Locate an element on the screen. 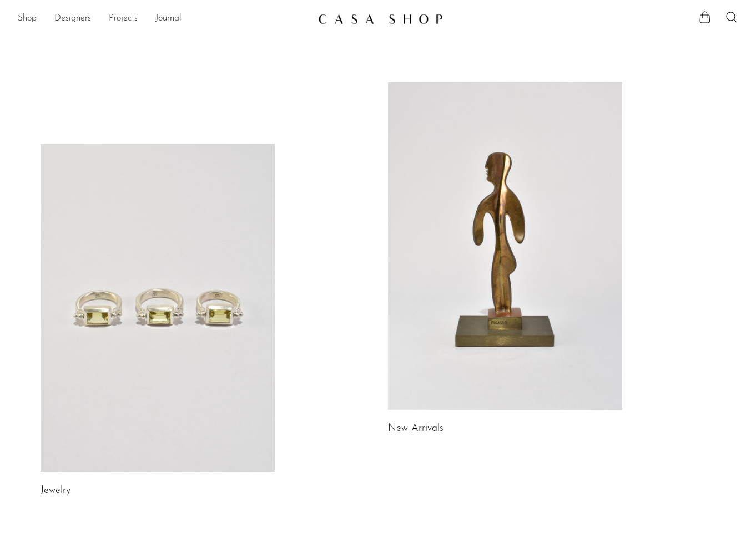 This screenshot has height=534, width=756. a: Designers is located at coordinates (73, 19).